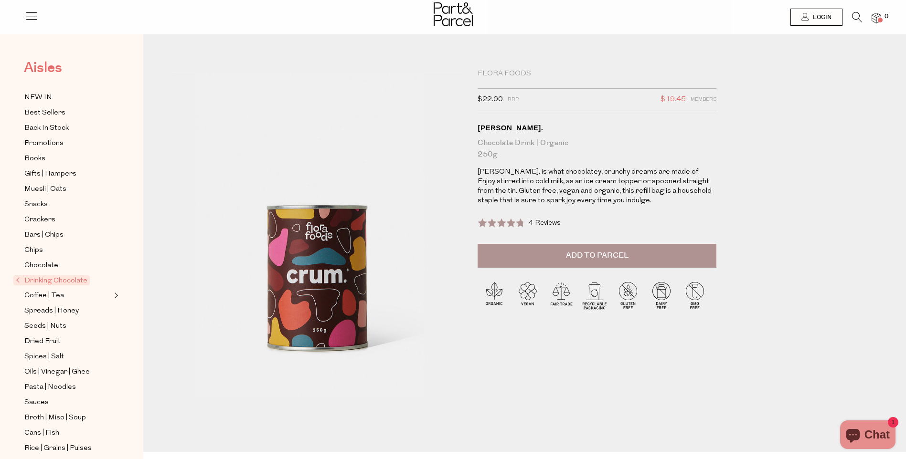 This screenshot has width=906, height=459. What do you see at coordinates (68, 174) in the screenshot?
I see `a: Gifts | Hampers` at bounding box center [68, 174].